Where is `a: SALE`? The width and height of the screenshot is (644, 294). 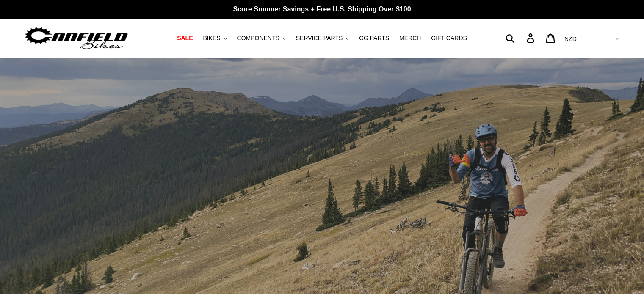
a: SALE is located at coordinates (185, 38).